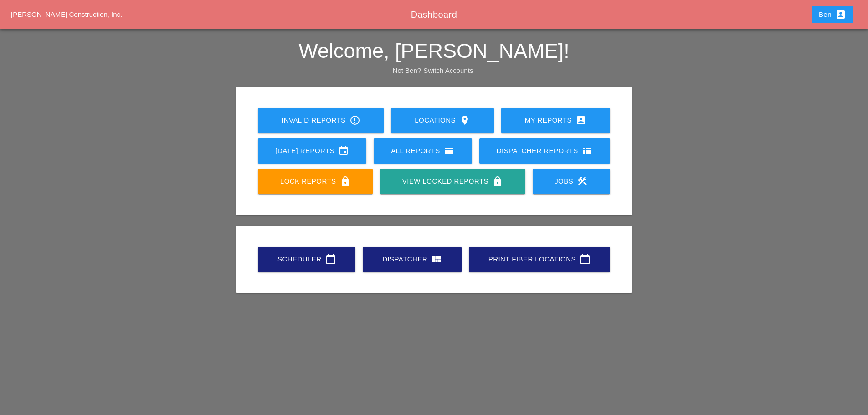  I want to click on a: Switch Accounts, so click(448, 70).